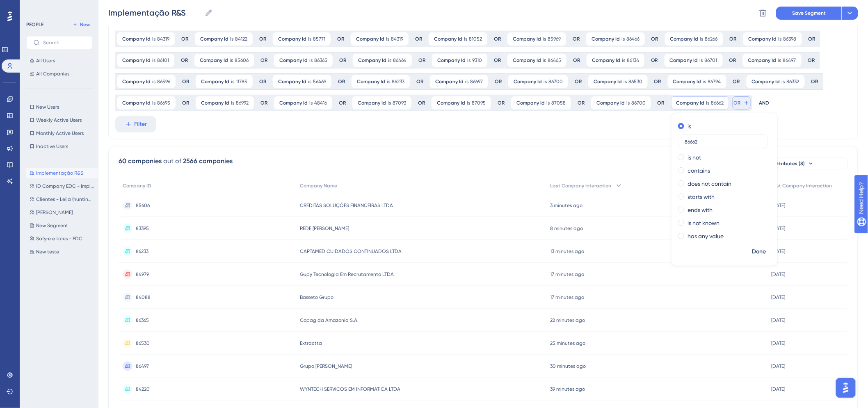  What do you see at coordinates (346, 205) in the screenshot?
I see `span: CREDITAS SOLUÇÕES FINANCEIRAS LTDA` at bounding box center [346, 205].